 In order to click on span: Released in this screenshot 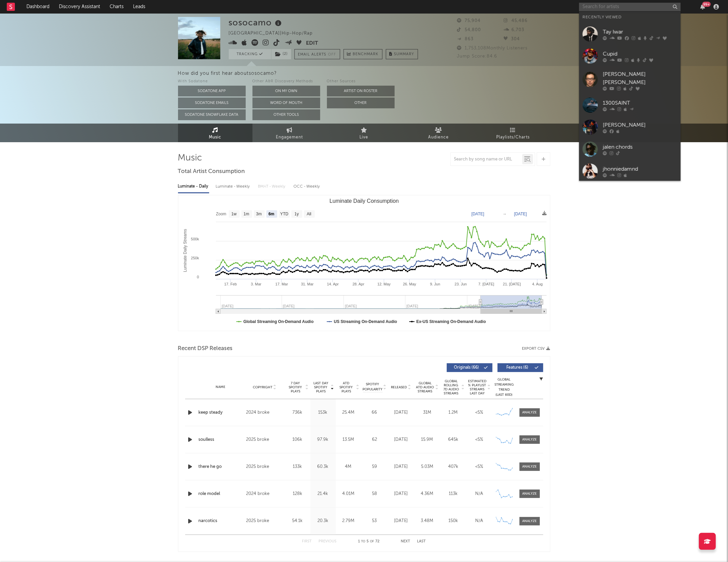, I will do `click(399, 387)`.